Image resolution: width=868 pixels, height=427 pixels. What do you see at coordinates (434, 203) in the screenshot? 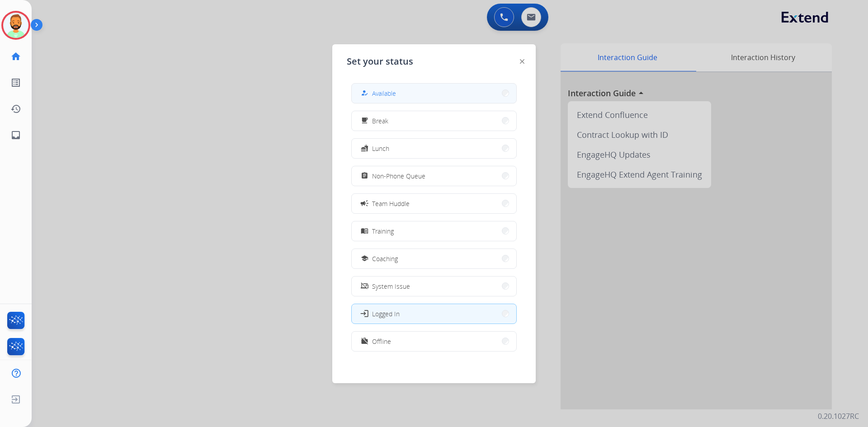
I see `button: Team Huddle` at bounding box center [434, 203].